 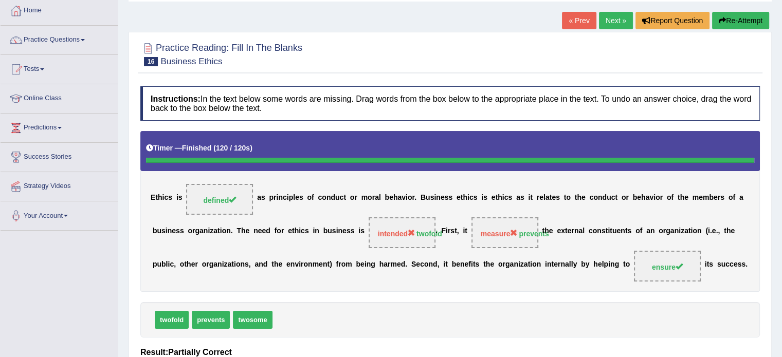 I want to click on b: v, so click(x=297, y=264).